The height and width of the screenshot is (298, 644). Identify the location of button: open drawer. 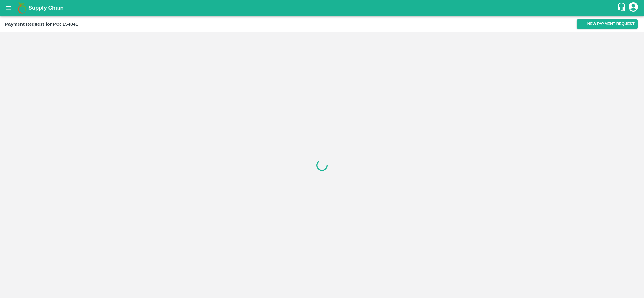
(8, 8).